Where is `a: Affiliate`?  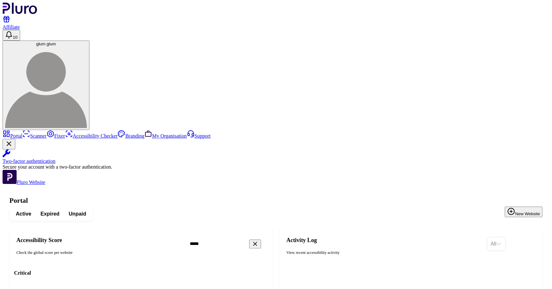
a: Affiliate is located at coordinates (11, 24).